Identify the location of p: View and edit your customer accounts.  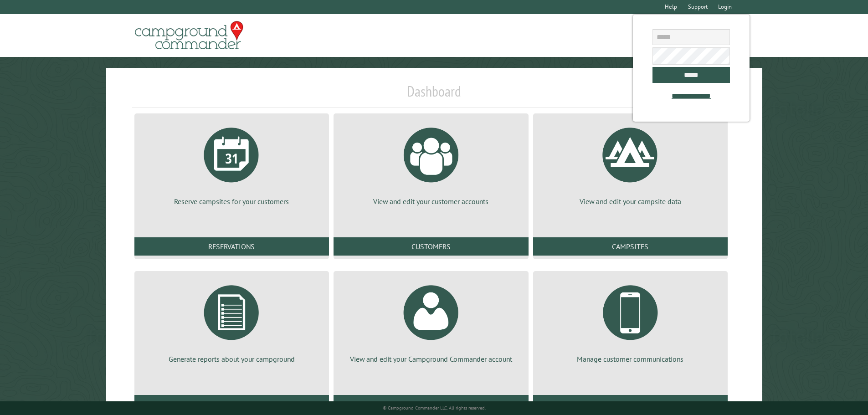
(431, 202).